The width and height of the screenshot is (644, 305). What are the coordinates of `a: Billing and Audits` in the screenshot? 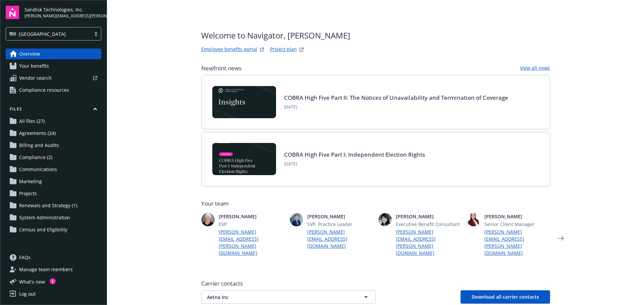 It's located at (53, 146).